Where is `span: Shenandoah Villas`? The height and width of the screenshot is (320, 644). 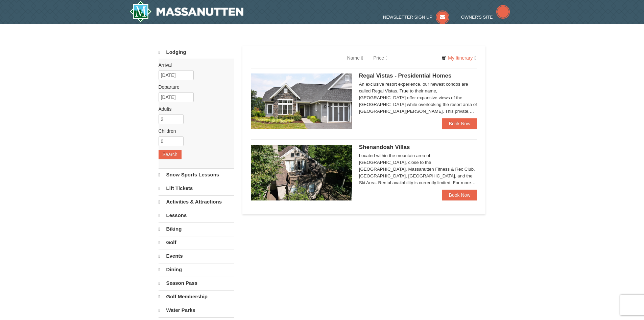 span: Shenandoah Villas is located at coordinates (385, 147).